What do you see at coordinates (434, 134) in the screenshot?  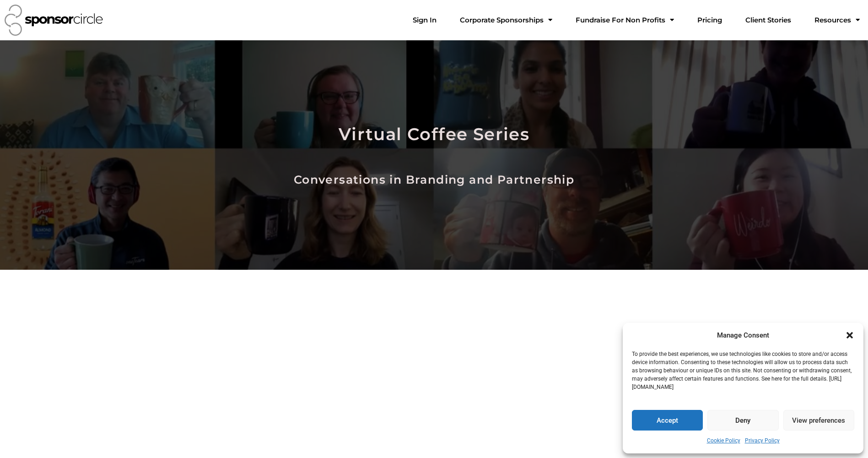 I see `h2: Virtual Coffee Series` at bounding box center [434, 134].